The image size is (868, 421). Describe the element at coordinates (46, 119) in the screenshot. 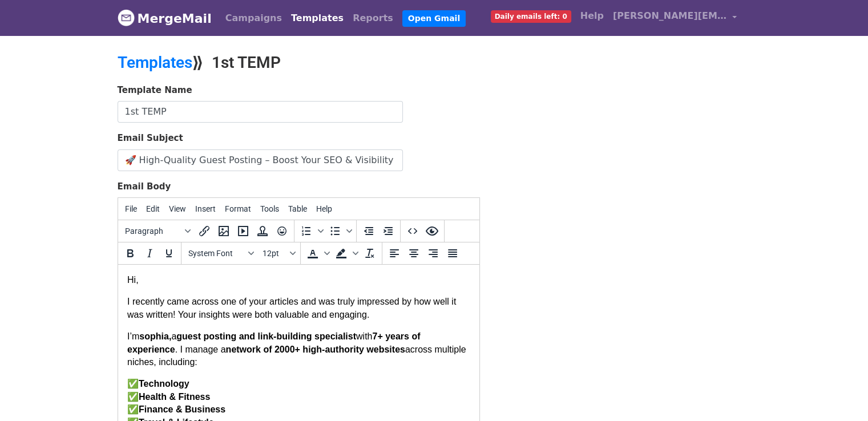

I see `strong: Technology` at that location.